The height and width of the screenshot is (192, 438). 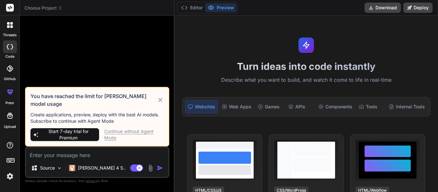 I want to click on div: APIs, so click(x=300, y=107).